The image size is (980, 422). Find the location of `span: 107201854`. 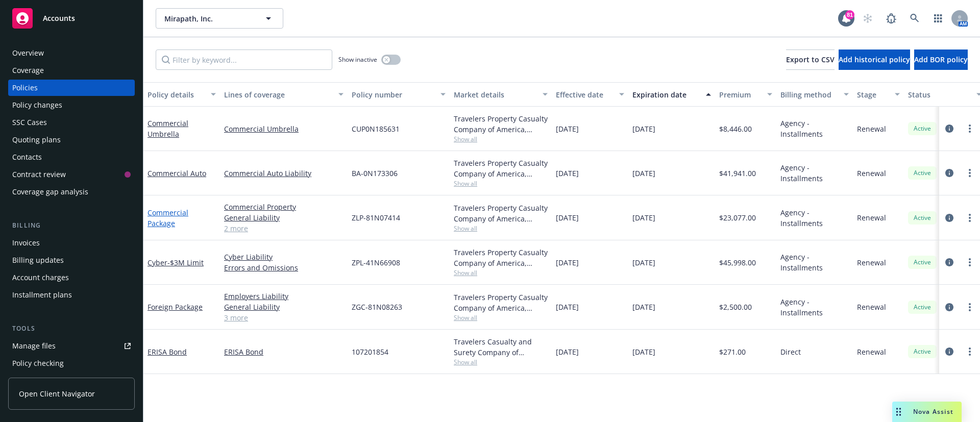

span: 107201854 is located at coordinates (370, 352).